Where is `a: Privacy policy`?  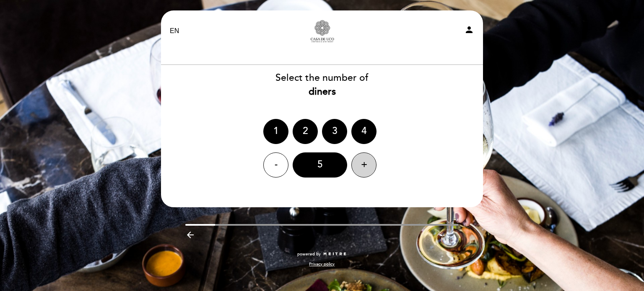 a: Privacy policy is located at coordinates (321, 264).